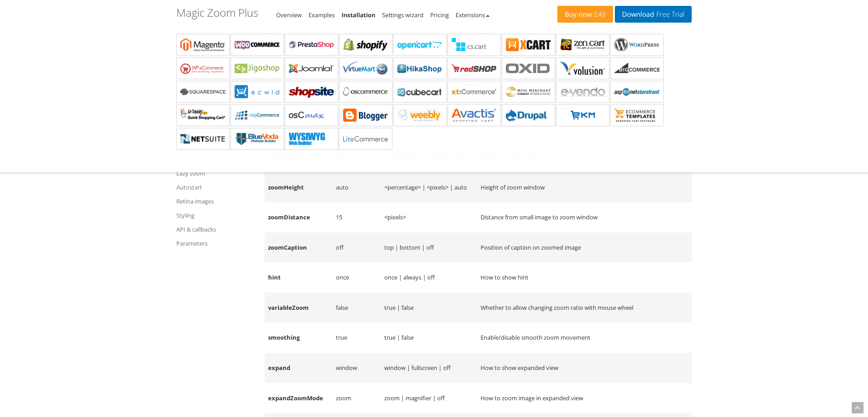 The image size is (868, 417). Describe the element at coordinates (366, 45) in the screenshot. I see `b: Magic Zoom Plus for Shopify` at that location.